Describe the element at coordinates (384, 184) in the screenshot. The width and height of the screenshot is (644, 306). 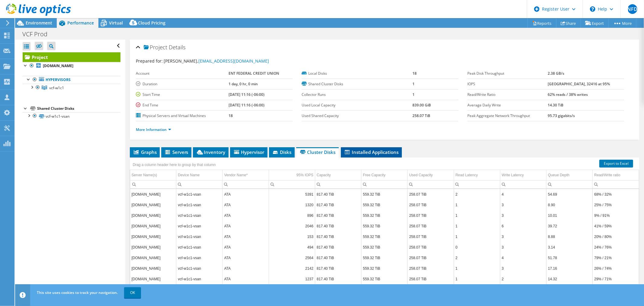
I see `td: Column Free Capacity, Filter cell` at that location.